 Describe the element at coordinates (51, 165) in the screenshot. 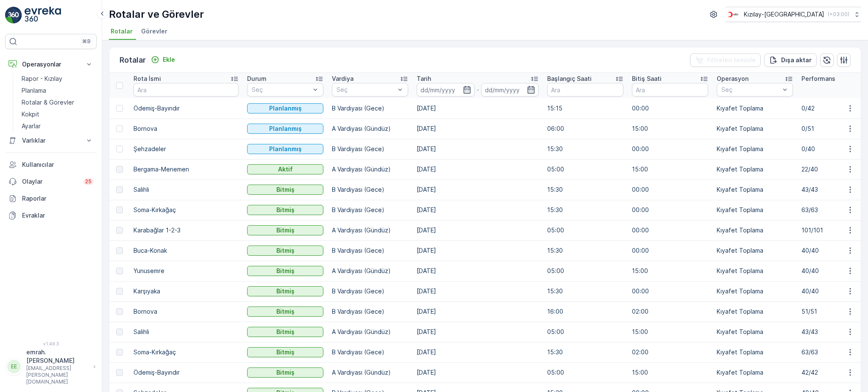

I see `a: Kullanıcılar` at that location.